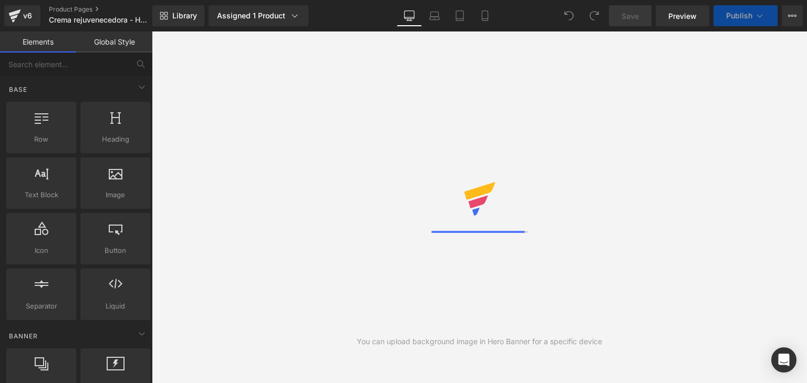  What do you see at coordinates (41, 139) in the screenshot?
I see `span: Row` at bounding box center [41, 139].